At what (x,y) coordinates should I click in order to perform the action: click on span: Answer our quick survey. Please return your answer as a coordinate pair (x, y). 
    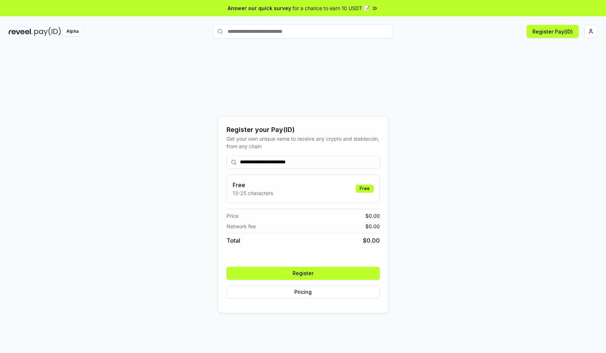
    Looking at the image, I should click on (259, 8).